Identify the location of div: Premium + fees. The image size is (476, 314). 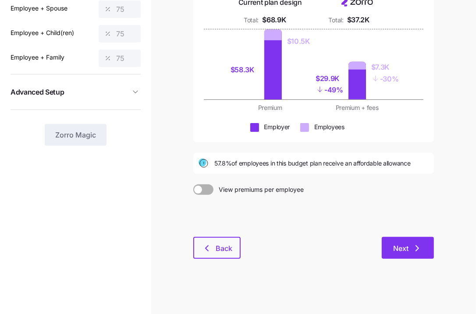
(357, 108).